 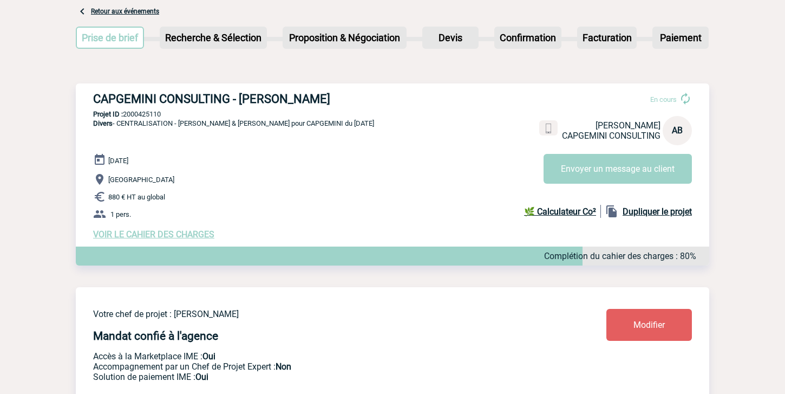 I want to click on span: CAPGEMINI CONSULTING, so click(x=612, y=135).